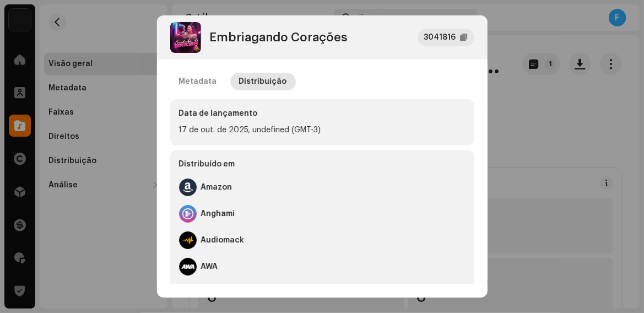 Image resolution: width=644 pixels, height=313 pixels. I want to click on div: Embriagando Corações, so click(279, 37).